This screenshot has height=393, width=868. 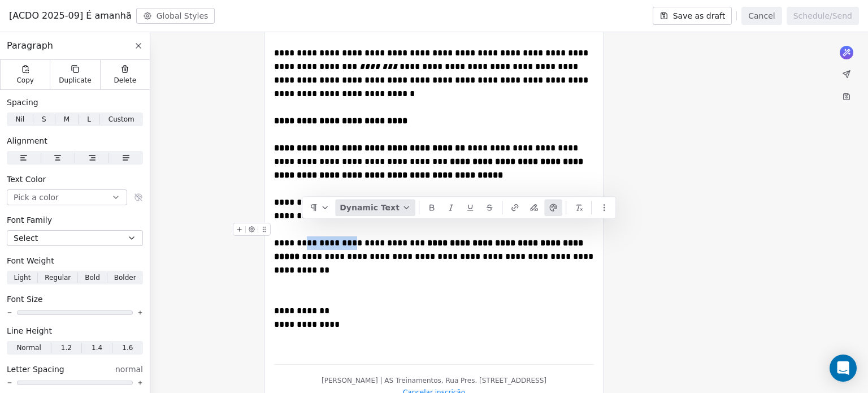 I want to click on span: Nil, so click(x=20, y=119).